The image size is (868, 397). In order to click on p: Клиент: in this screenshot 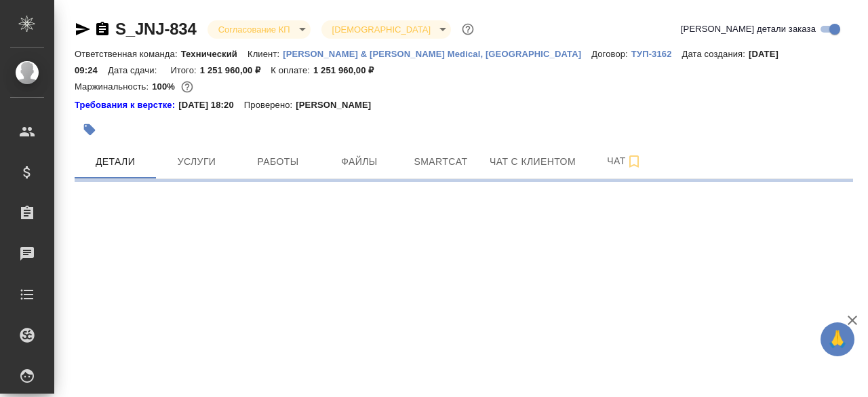, I will do `click(265, 53)`.